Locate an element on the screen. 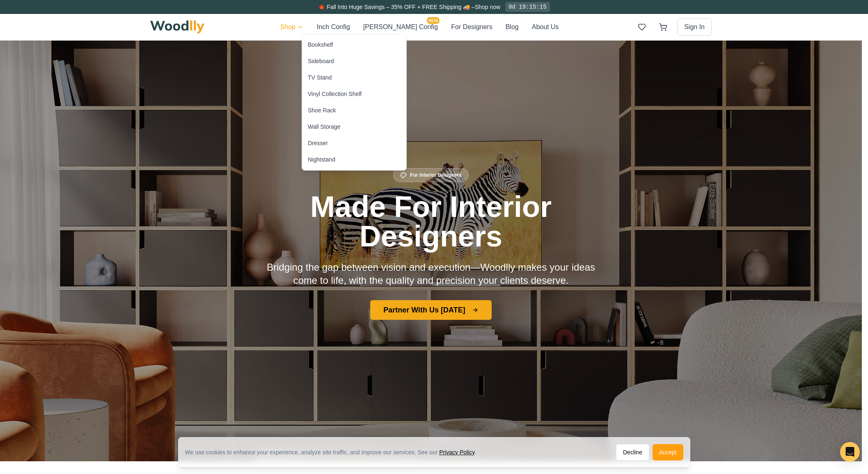  div: Shoe Rack is located at coordinates (322, 110).